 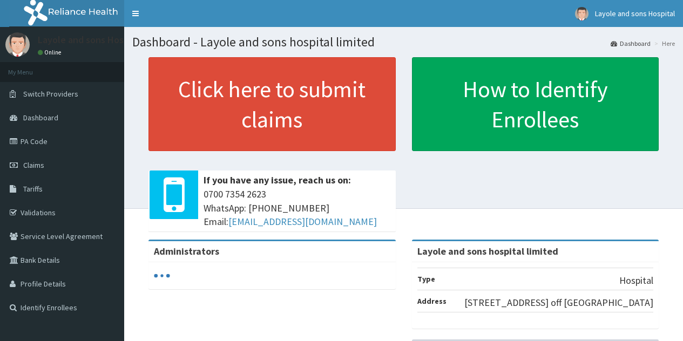 I want to click on b: If you have any issue, reach us on:, so click(x=277, y=180).